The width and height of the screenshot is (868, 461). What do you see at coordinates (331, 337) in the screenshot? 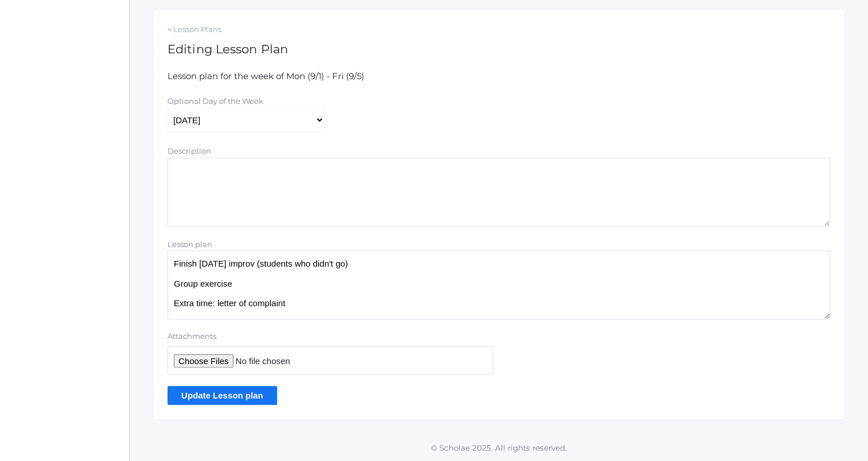
I see `label: Attachments` at bounding box center [331, 337].